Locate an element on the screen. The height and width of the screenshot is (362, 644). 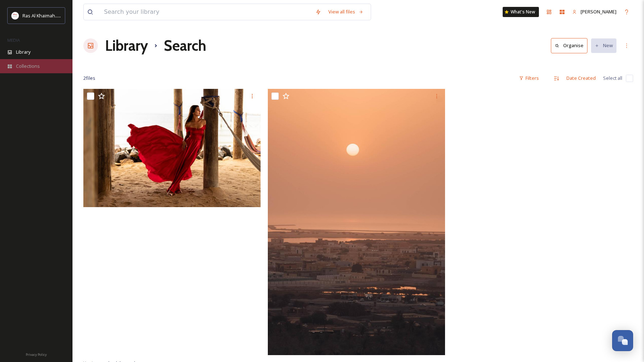
span: Collections is located at coordinates (28, 66).